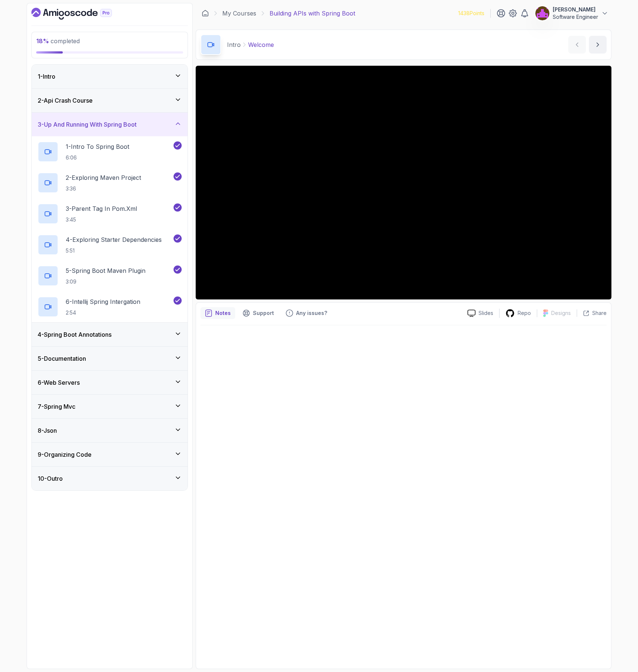 The height and width of the screenshot is (672, 638). Describe the element at coordinates (104, 188) in the screenshot. I see `p: 3:36` at that location.